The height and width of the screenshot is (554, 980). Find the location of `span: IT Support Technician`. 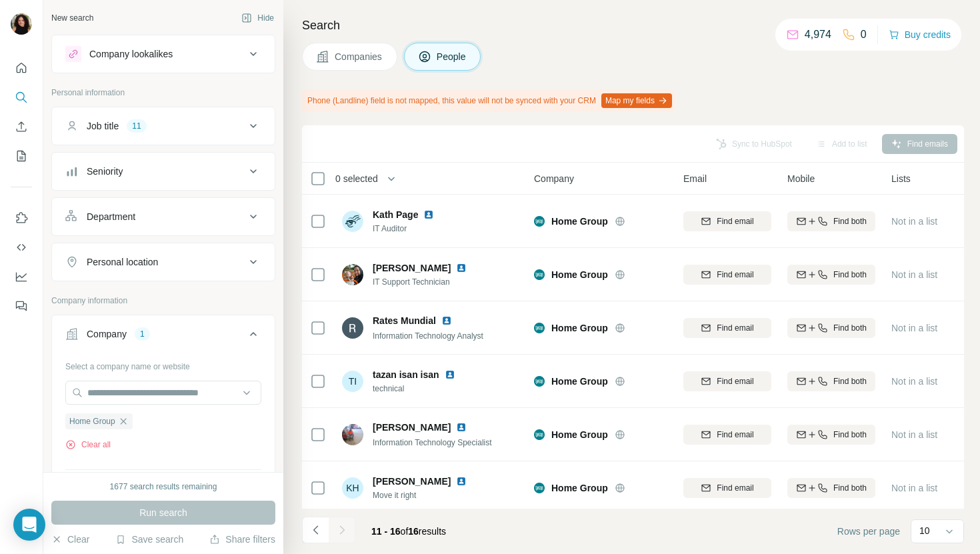

span: IT Support Technician is located at coordinates (427, 282).